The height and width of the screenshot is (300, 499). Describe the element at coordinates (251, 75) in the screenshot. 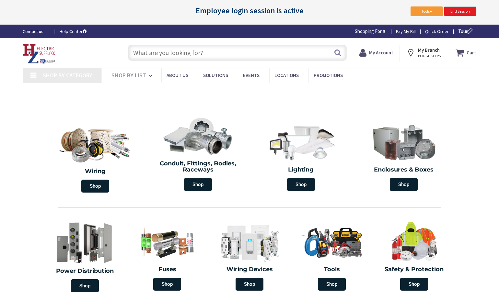

I see `span: Events` at that location.